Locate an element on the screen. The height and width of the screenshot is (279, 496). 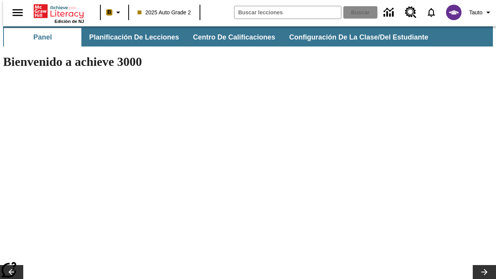
button: Carrusel de lecciones, seguir is located at coordinates (485, 272).